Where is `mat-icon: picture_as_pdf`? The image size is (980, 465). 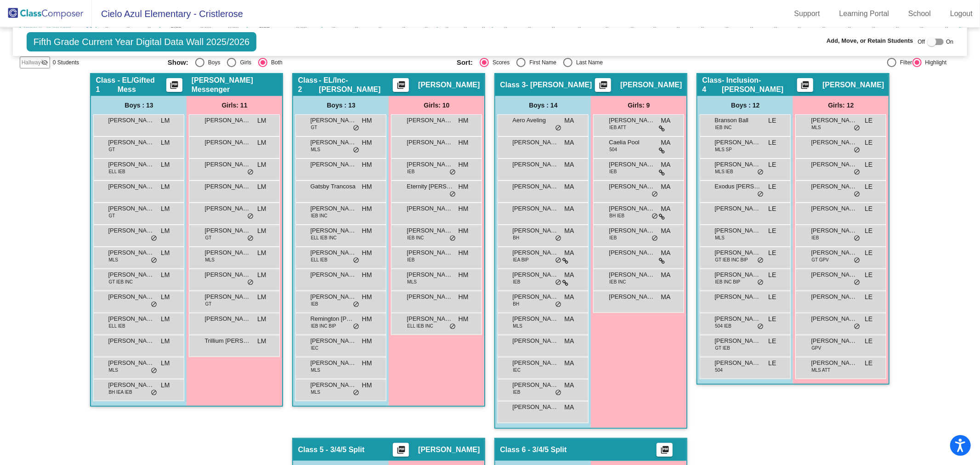
mat-icon: picture_as_pdf is located at coordinates (805, 87).